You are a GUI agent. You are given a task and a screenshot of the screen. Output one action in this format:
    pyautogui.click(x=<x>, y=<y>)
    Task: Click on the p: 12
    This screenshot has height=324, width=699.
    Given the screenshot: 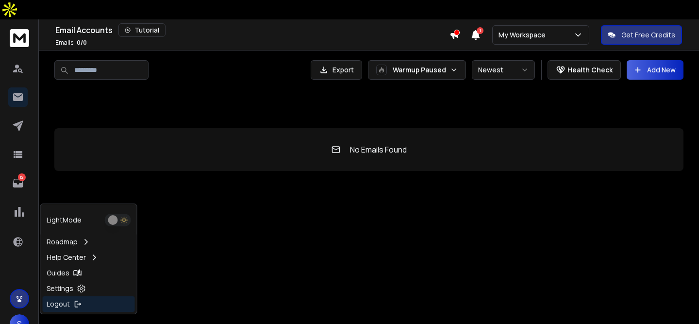 What is the action you would take?
    pyautogui.click(x=22, y=177)
    